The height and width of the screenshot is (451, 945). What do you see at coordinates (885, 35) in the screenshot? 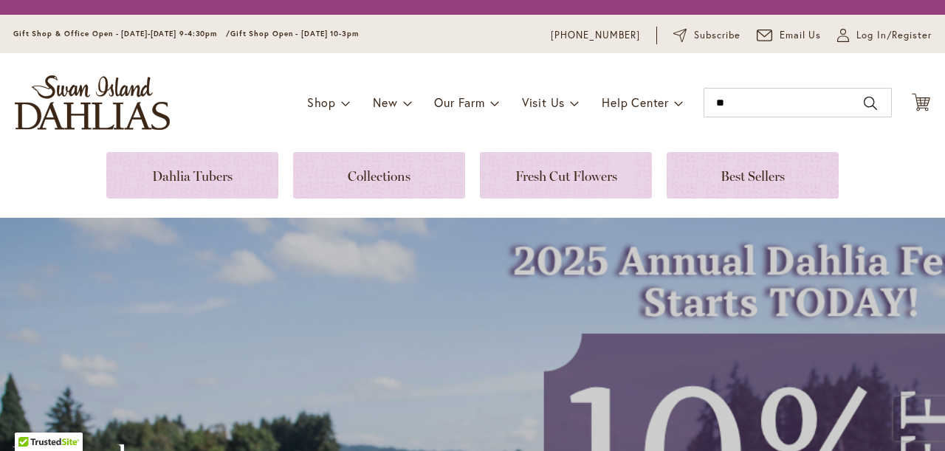
I see `a: Log In/Register` at bounding box center [885, 35].